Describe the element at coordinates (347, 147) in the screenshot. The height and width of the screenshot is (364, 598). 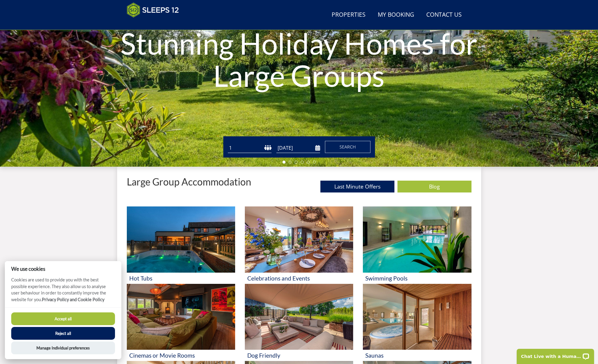
I see `span: Search` at that location.